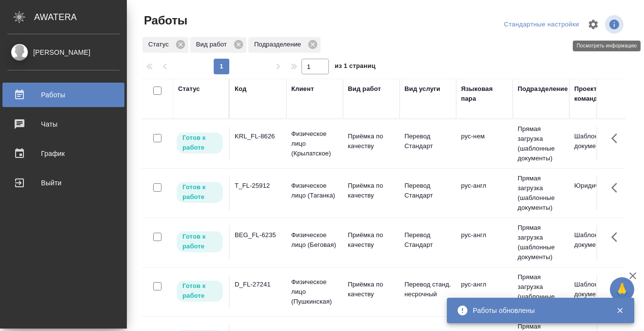 The height and width of the screenshot is (331, 644). Describe the element at coordinates (315, 292) in the screenshot. I see `p: Физическое лицо (Пушкинская)` at that location.